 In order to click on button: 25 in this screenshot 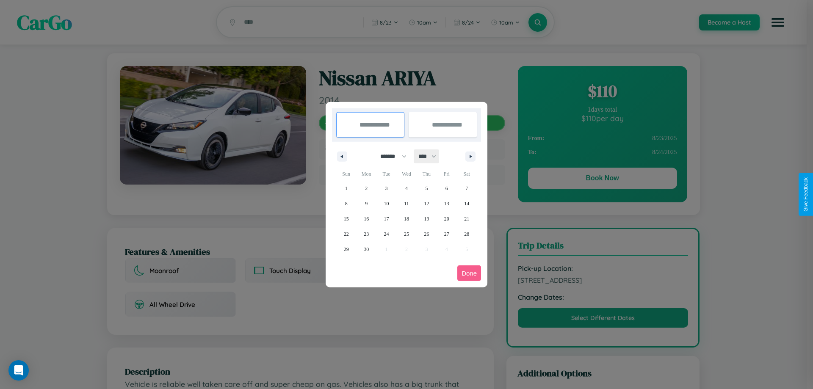, I will do `click(406, 234)`.